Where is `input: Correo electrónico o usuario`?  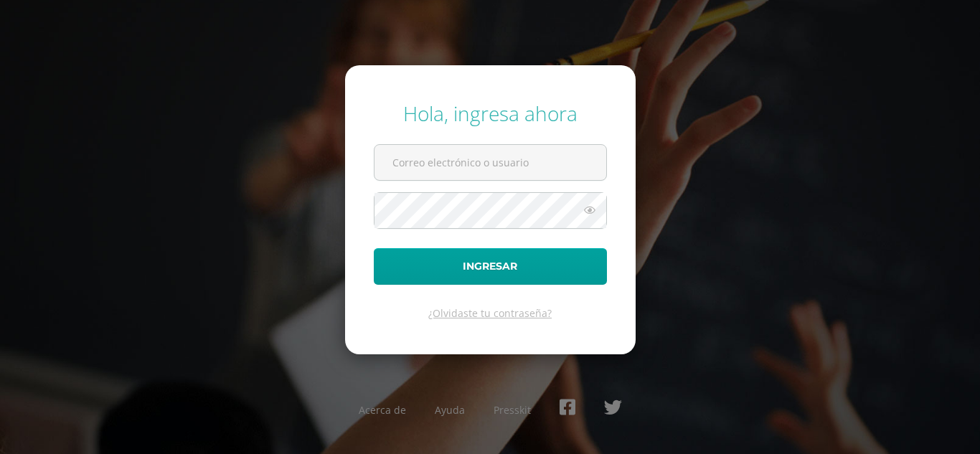 input: Correo electrónico o usuario is located at coordinates (490, 162).